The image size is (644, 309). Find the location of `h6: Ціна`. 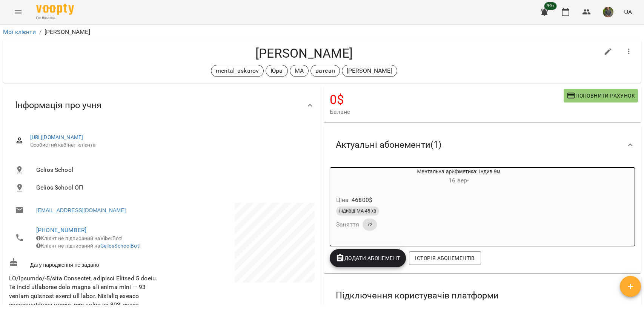

h6: Ціна is located at coordinates (342, 200).